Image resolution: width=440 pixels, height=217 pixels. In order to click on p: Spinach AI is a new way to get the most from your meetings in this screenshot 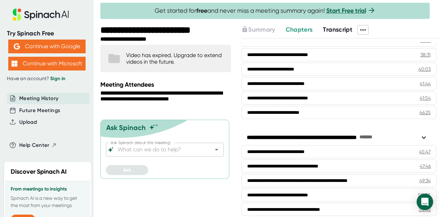, I will do `click(48, 202)`.